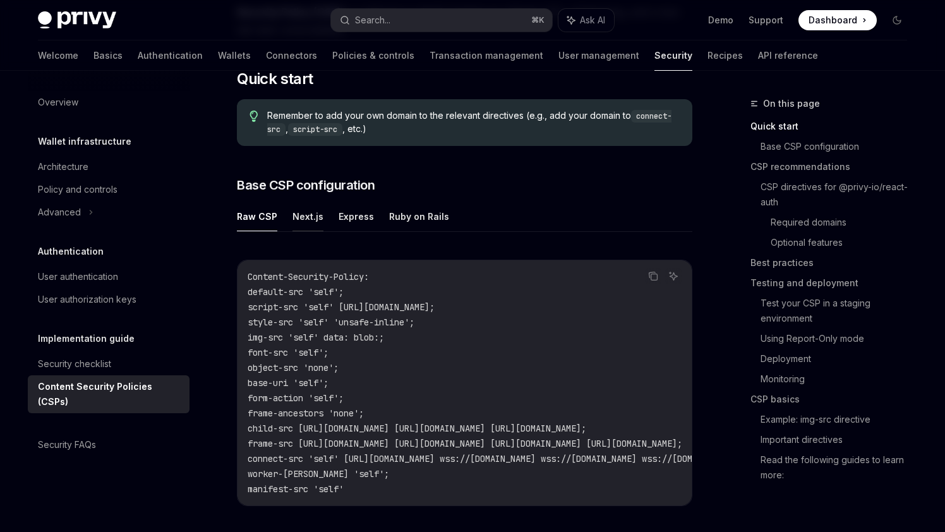 This screenshot has width=945, height=532. I want to click on a: User authentication, so click(109, 277).